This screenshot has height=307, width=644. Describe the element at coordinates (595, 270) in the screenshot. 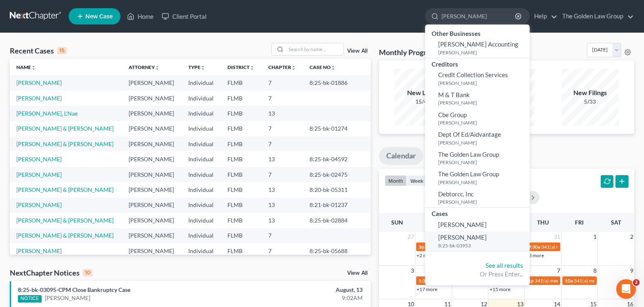

I see `span: 8` at that location.